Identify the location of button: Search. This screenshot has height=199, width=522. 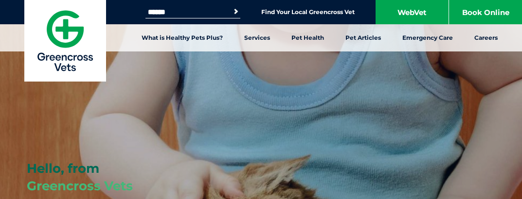
(236, 12).